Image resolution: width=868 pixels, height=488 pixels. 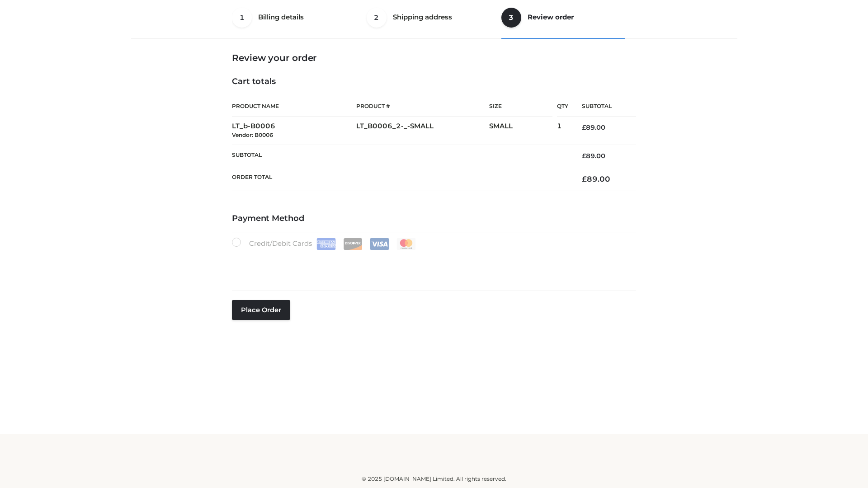 I want to click on td: SMALL, so click(x=523, y=131).